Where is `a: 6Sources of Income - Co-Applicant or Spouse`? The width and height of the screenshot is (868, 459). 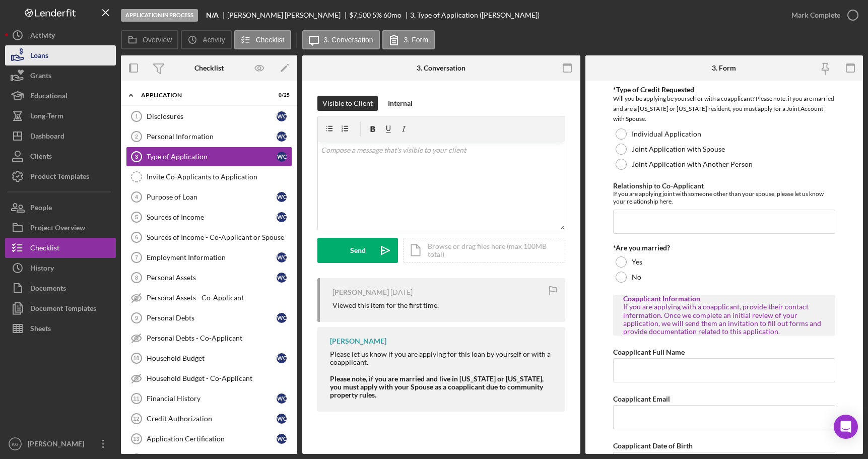 a: 6Sources of Income - Co-Applicant or Spouse is located at coordinates (209, 237).